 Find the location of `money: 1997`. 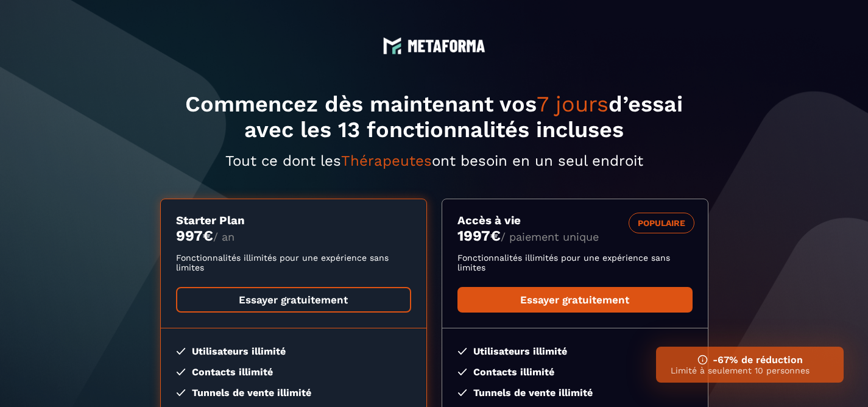

money: 1997 is located at coordinates (479, 236).